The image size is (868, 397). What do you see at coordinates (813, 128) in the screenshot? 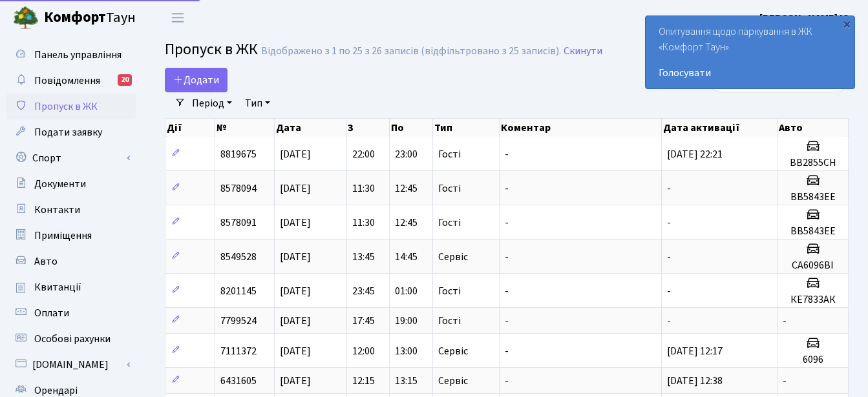
I see `th: Авто` at bounding box center [813, 128].